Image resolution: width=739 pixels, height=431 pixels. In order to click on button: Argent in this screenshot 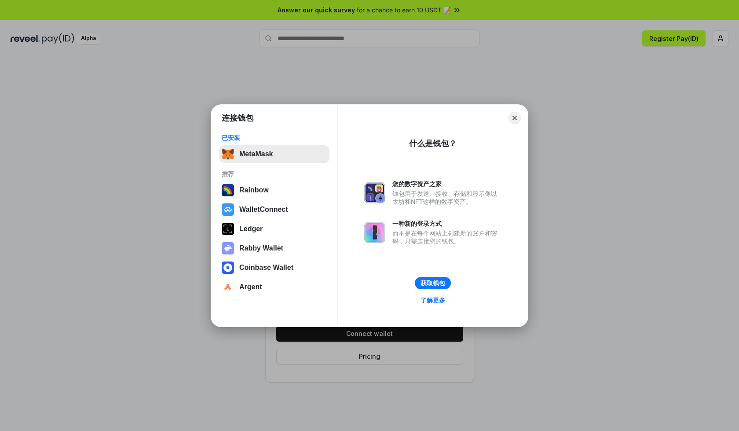, I will do `click(274, 287)`.